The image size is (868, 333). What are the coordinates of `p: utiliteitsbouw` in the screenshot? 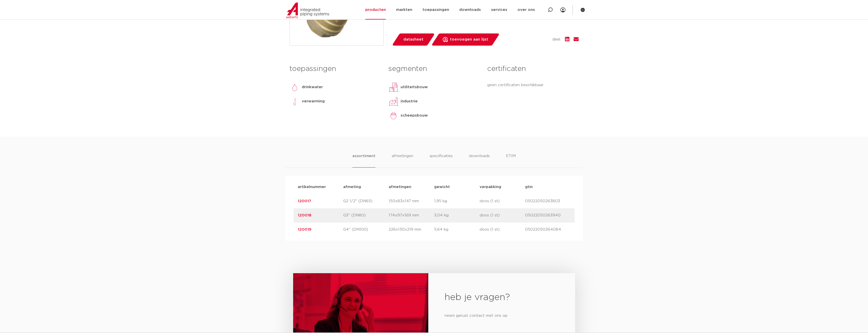 It's located at (414, 87).